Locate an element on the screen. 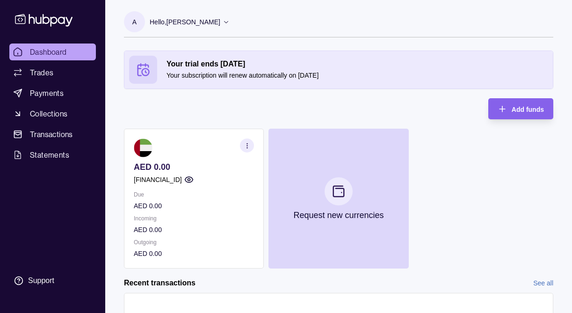 This screenshot has width=572, height=313. a: Statements is located at coordinates (52, 155).